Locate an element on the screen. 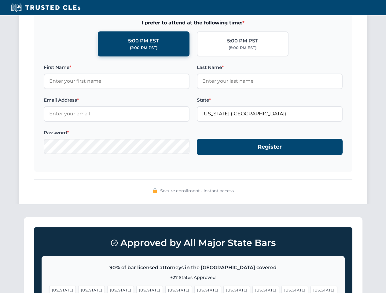  label: Email Address is located at coordinates (116, 100).